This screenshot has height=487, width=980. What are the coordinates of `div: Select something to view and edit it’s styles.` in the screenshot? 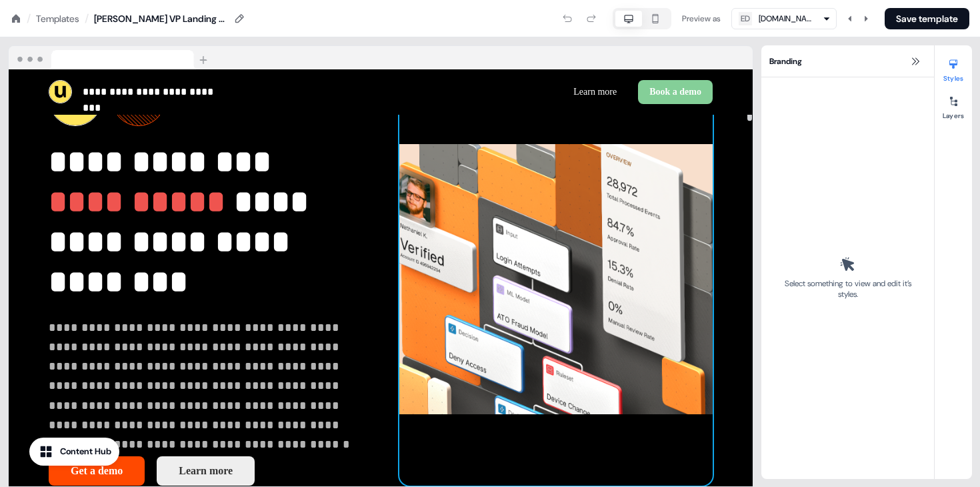 It's located at (848, 289).